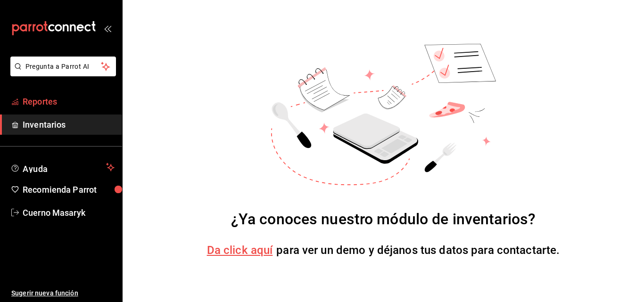 Image resolution: width=644 pixels, height=302 pixels. What do you see at coordinates (69, 101) in the screenshot?
I see `span: Reportes` at bounding box center [69, 101].